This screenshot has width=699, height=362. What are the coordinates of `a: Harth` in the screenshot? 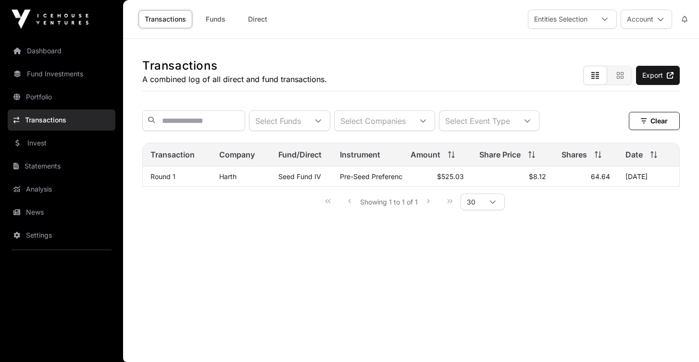 It's located at (228, 176).